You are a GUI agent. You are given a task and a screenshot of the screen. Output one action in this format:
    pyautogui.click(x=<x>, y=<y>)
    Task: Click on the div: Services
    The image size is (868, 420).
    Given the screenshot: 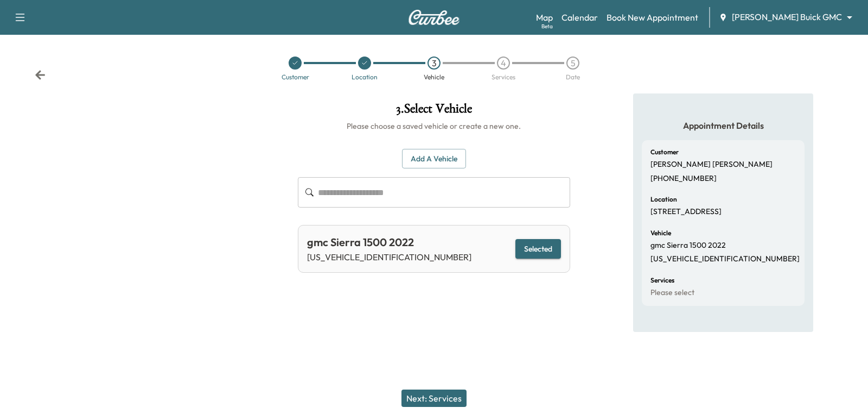 What is the action you would take?
    pyautogui.click(x=503, y=77)
    